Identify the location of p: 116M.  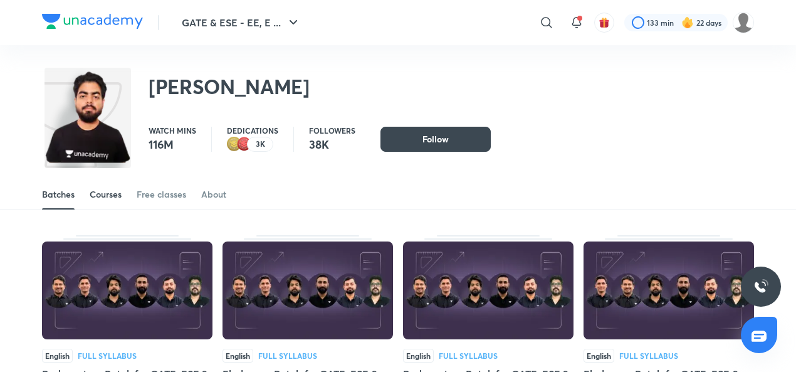
(172, 144).